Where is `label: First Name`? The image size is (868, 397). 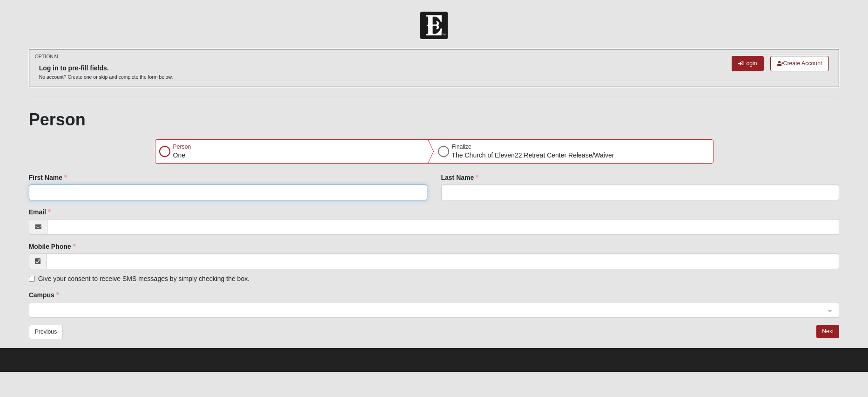
label: First Name is located at coordinates (48, 177).